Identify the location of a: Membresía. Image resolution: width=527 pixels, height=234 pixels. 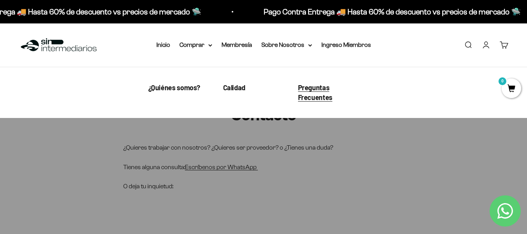
(237, 44).